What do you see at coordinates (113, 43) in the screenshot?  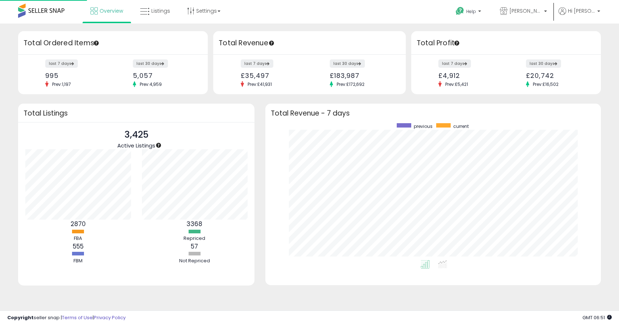 I see `h3: Total Ordered Items` at bounding box center [113, 43].